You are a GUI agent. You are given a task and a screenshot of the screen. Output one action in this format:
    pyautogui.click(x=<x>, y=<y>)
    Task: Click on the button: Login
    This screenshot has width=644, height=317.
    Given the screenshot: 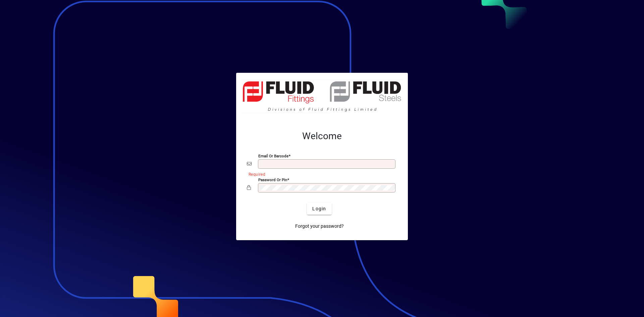 What is the action you would take?
    pyautogui.click(x=319, y=208)
    